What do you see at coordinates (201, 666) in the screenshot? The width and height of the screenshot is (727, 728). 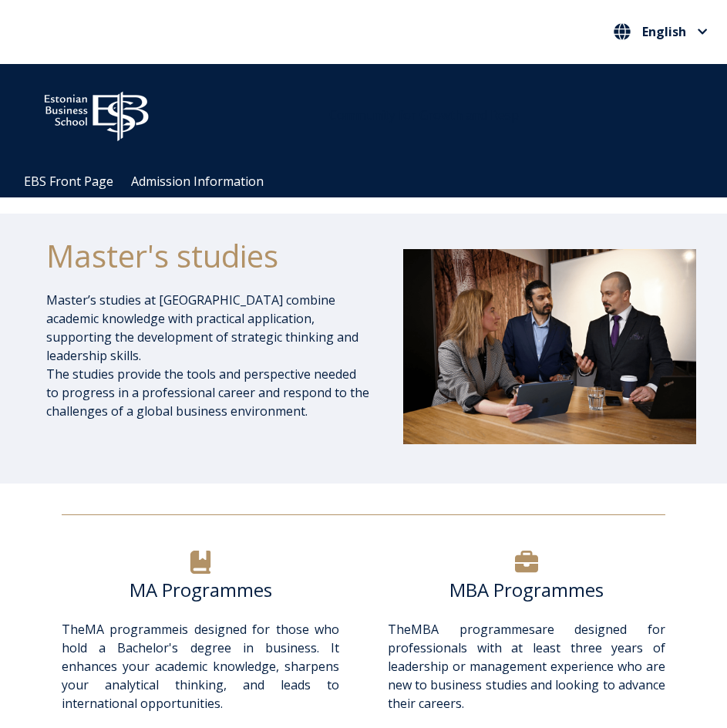 I see `span: The is designed for those who hold a Bachelor's degree in business. It enhances your academic kno...` at bounding box center [201, 666].